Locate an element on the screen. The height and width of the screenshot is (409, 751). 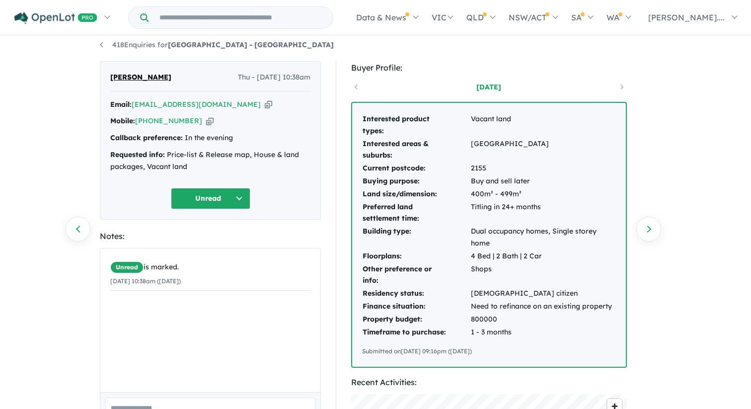
td: Preferred land settlement time: is located at coordinates (416, 213).